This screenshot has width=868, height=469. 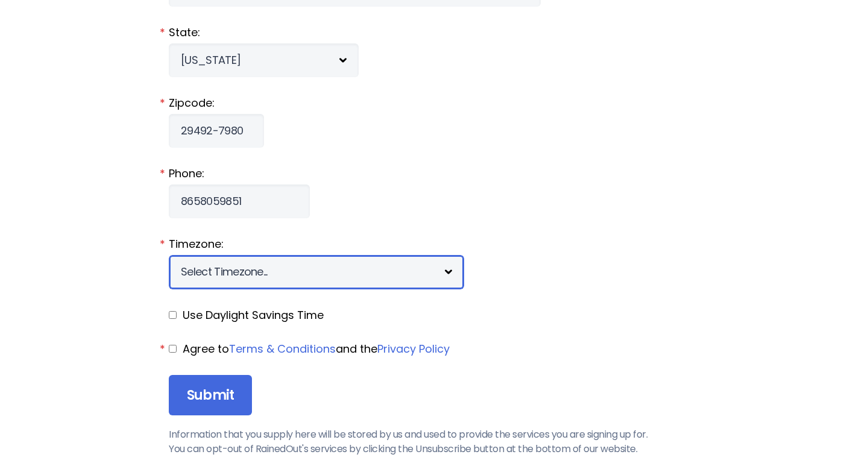 I want to click on p: Information that you supply here will be stored by us and used to provide the services you are si..., so click(x=434, y=442).